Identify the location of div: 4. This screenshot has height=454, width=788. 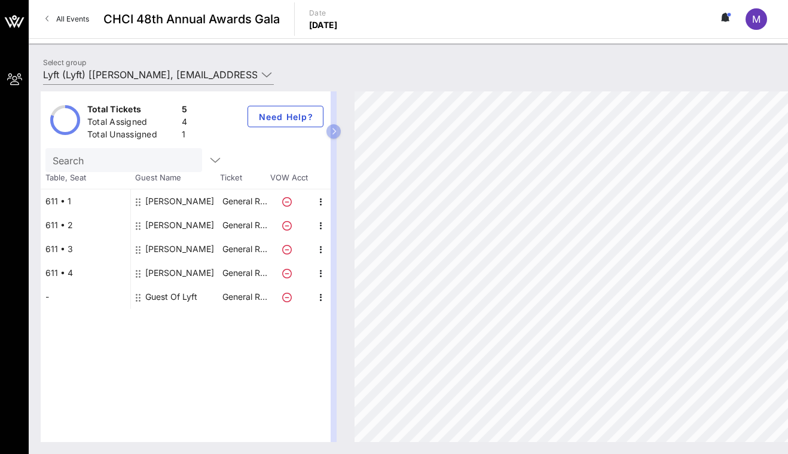
(184, 123).